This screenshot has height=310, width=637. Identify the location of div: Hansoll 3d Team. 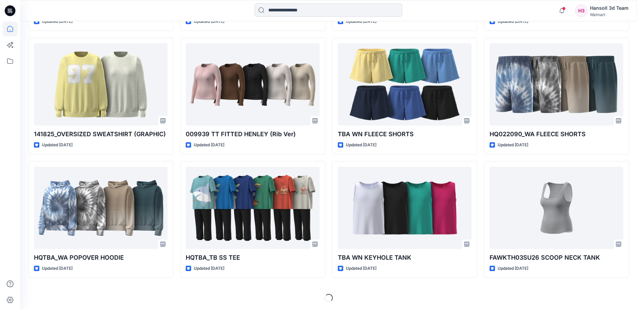
(609, 8).